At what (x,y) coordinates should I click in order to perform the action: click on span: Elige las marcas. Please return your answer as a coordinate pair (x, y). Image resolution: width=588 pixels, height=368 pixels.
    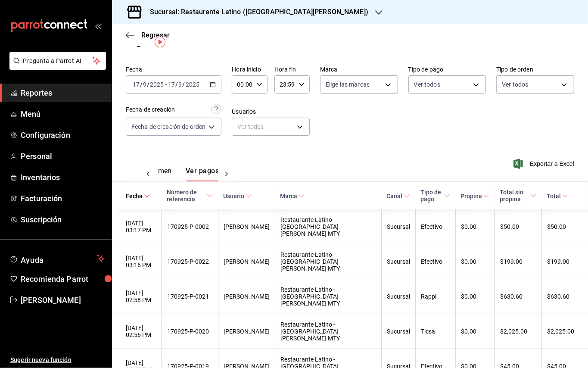
    Looking at the image, I should click on (348, 84).